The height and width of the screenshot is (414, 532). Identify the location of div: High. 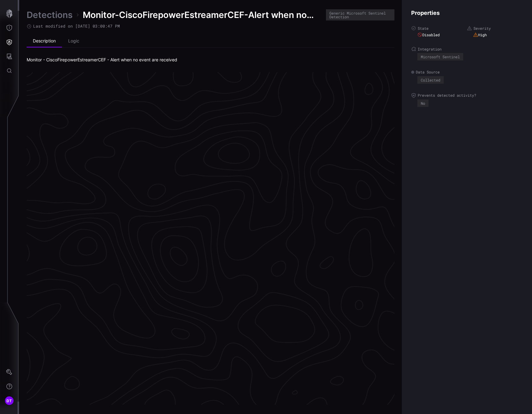
(480, 35).